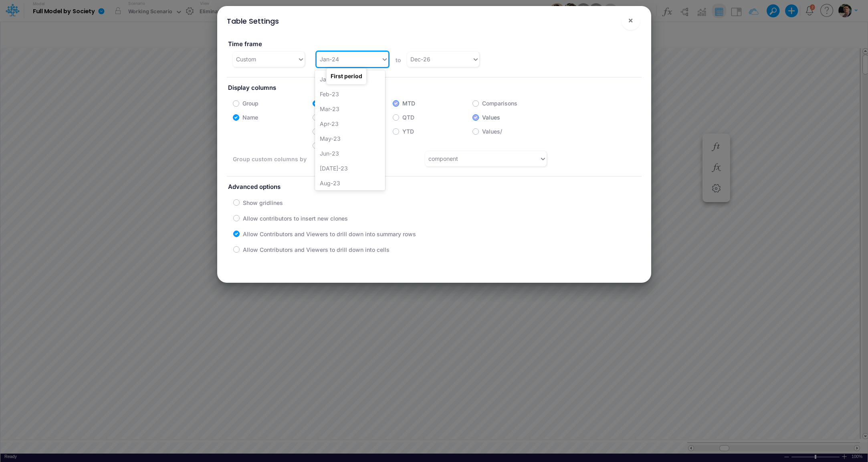 This screenshot has width=868, height=462. What do you see at coordinates (253, 21) in the screenshot?
I see `div: Table Settings` at bounding box center [253, 21].